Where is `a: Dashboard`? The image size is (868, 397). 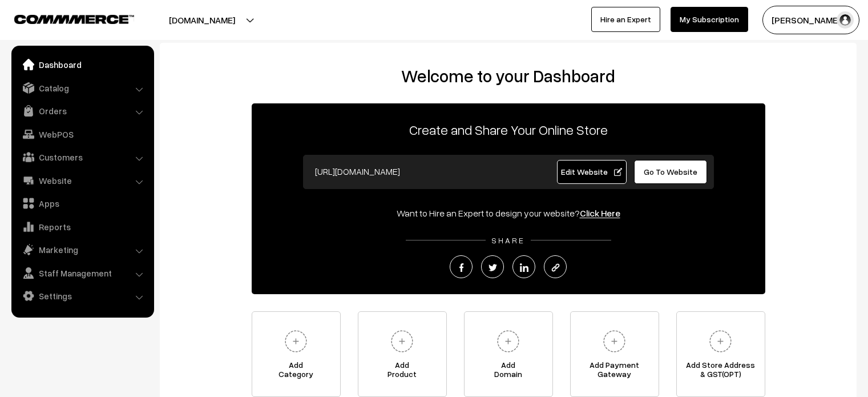 a: Dashboard is located at coordinates (82, 64).